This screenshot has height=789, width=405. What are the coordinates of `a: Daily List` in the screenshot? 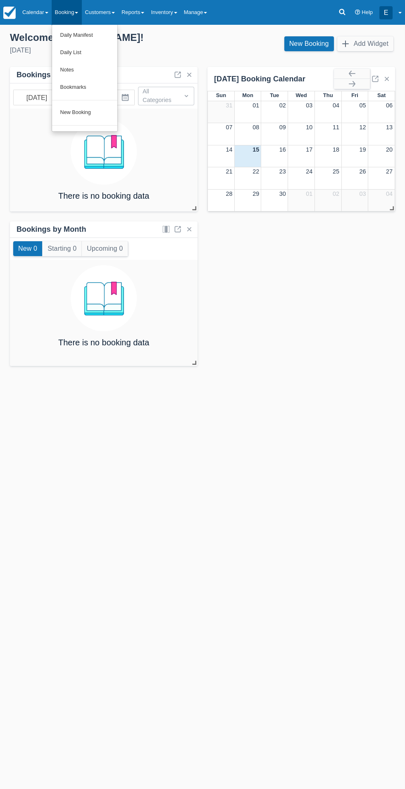 It's located at (85, 53).